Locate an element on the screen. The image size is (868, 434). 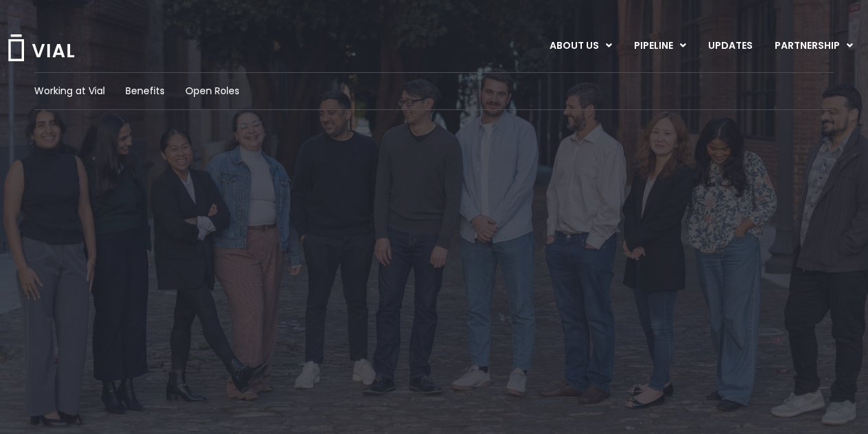
a: Working at Vial is located at coordinates (69, 90).